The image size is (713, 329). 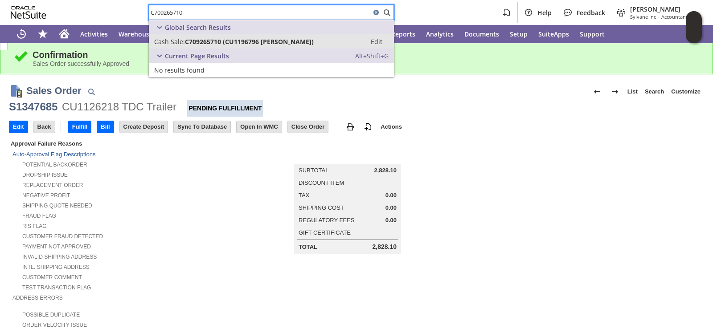 I want to click on input: Edit, so click(x=18, y=127).